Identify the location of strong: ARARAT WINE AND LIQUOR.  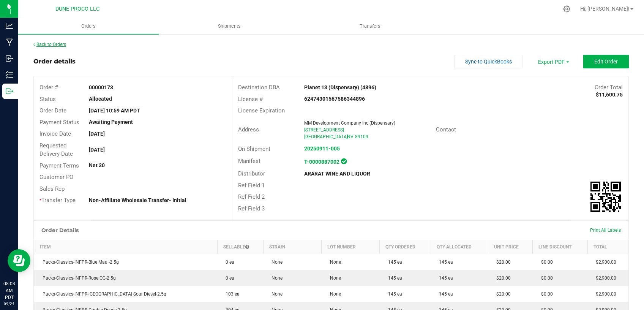
(337, 174).